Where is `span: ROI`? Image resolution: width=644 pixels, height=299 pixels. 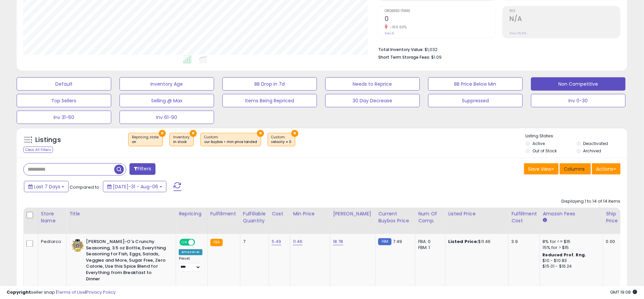 span: ROI is located at coordinates (565, 11).